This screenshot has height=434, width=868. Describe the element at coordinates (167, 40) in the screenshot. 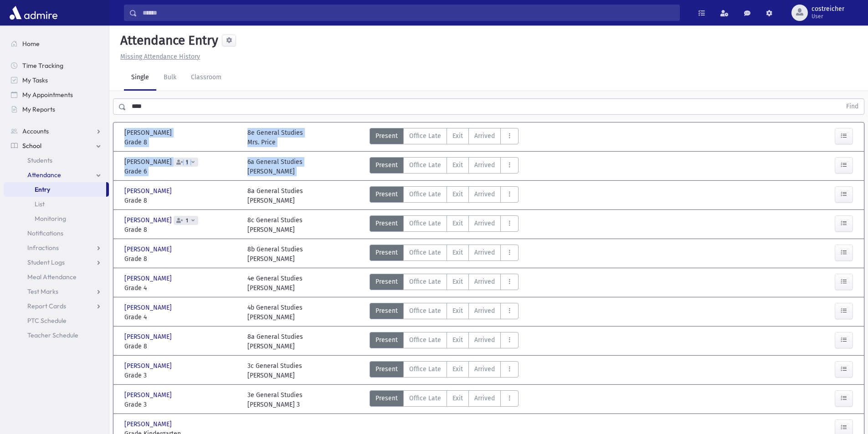

I see `h5: Attendance Entry` at that location.